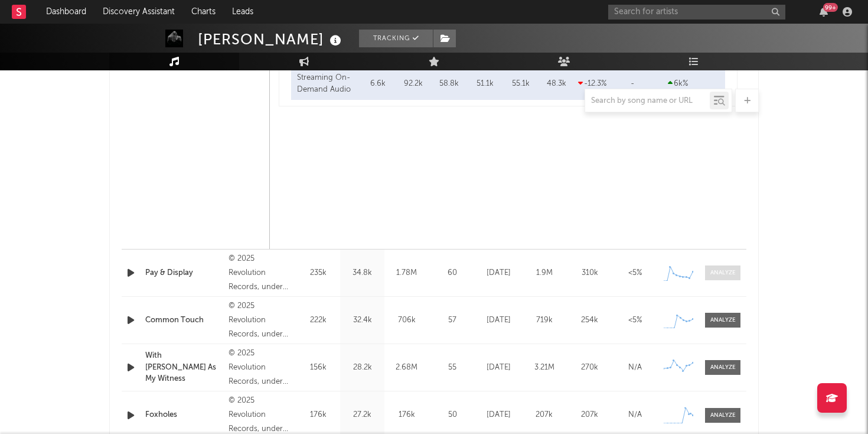 Image resolution: width=868 pixels, height=434 pixels. What do you see at coordinates (544, 273) in the screenshot?
I see `div: 1.9M` at bounding box center [544, 273].